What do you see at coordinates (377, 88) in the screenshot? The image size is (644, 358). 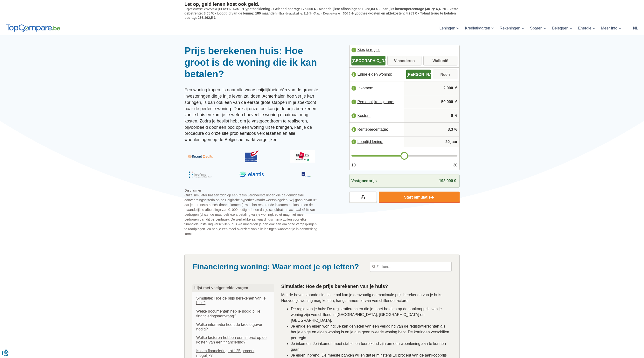 I see `label: Inkomen:` at bounding box center [377, 88].